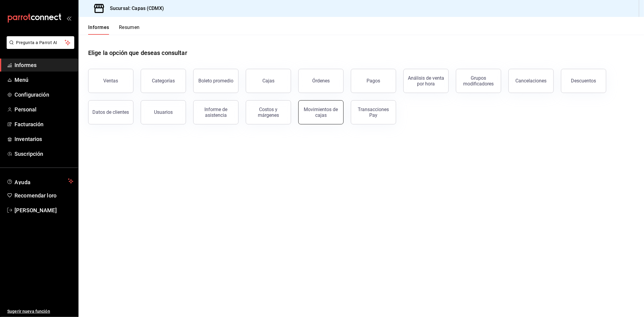 This screenshot has height=317, width=644. What do you see at coordinates (321, 112) in the screenshot?
I see `font: Movimientos de cajas` at bounding box center [321, 112].